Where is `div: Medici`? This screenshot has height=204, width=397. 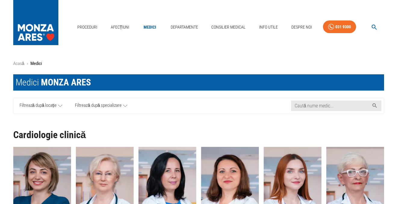
div: Medici is located at coordinates (53, 82).